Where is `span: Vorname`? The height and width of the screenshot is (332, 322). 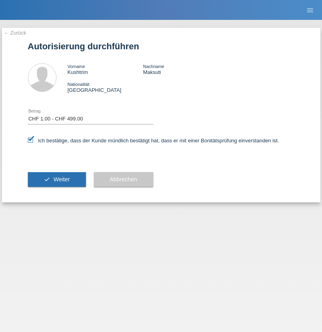 span: Vorname is located at coordinates (76, 66).